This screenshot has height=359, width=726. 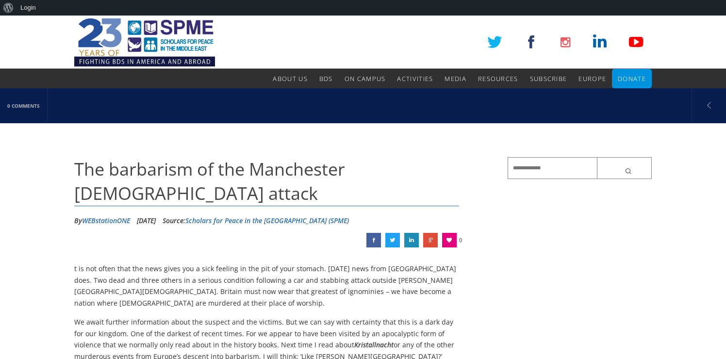 I want to click on a: Subscribe, so click(x=548, y=79).